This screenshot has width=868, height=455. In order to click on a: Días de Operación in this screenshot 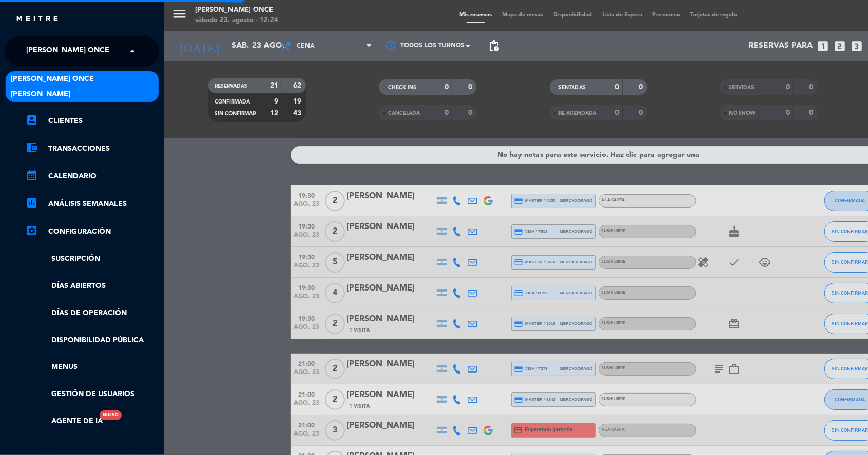, I will do `click(92, 313)`.